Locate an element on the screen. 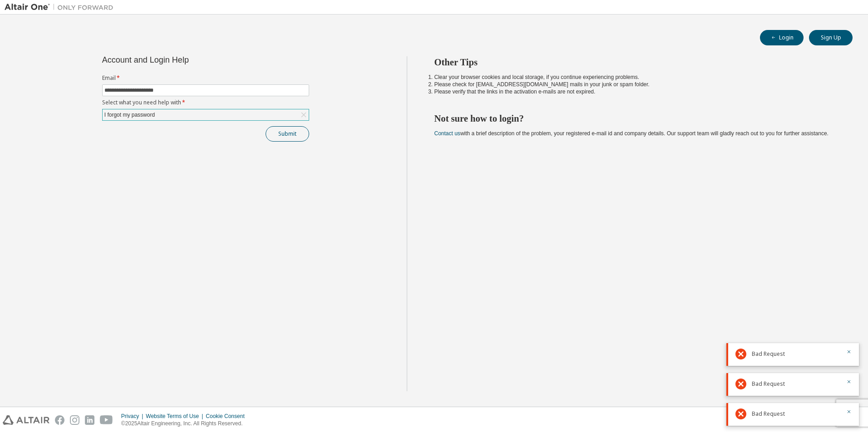 This screenshot has width=868, height=433. p: © 2025 Altair Engineering, Inc. All Rights Reserved. is located at coordinates (186, 424).